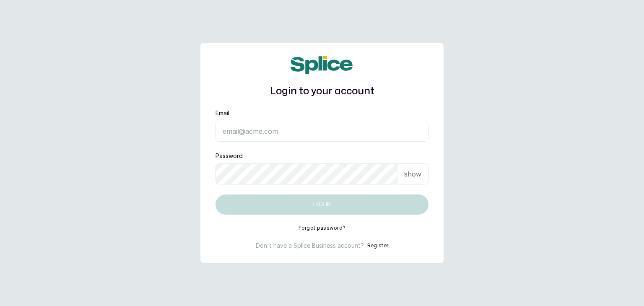  Describe the element at coordinates (229, 156) in the screenshot. I see `label: Password` at that location.